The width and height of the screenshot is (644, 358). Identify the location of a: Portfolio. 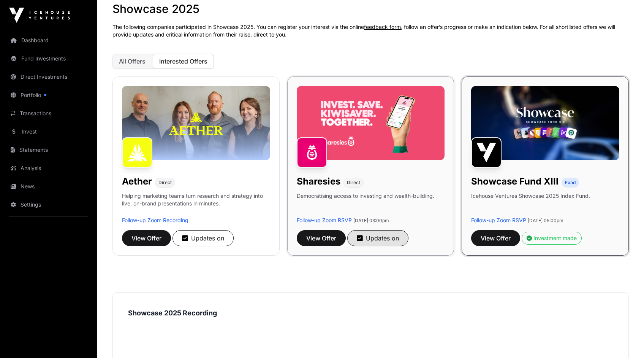
(49, 95).